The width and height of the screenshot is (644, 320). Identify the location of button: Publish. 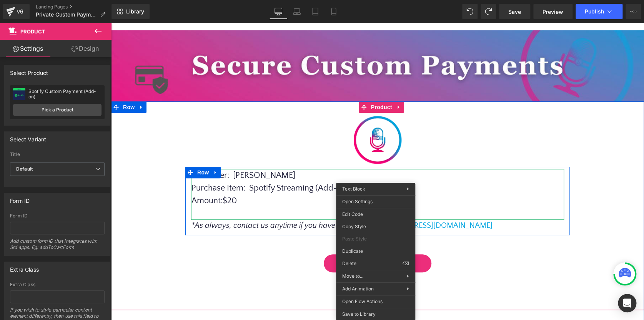
(599, 12).